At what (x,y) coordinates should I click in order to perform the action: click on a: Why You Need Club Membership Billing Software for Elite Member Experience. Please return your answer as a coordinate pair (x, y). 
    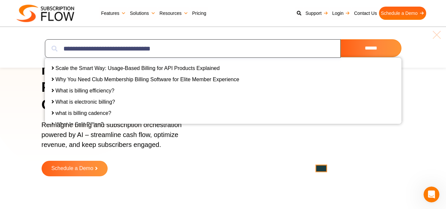
    Looking at the image, I should click on (147, 79).